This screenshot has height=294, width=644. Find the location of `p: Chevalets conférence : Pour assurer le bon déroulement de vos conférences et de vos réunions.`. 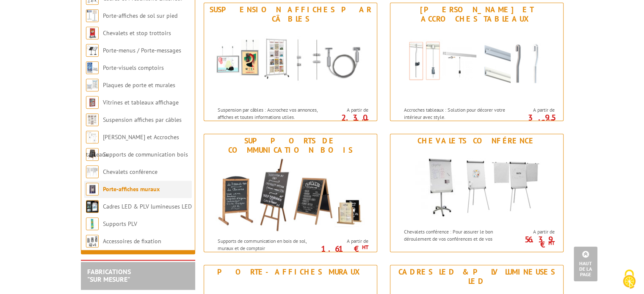

p: Chevalets conférence : Pour assurer le bon déroulement de vos conférences et de vos réunions. is located at coordinates (456, 239).